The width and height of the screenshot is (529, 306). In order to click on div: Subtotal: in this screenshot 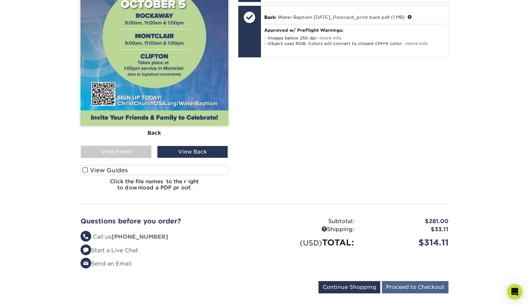, I will do `click(312, 221)`.